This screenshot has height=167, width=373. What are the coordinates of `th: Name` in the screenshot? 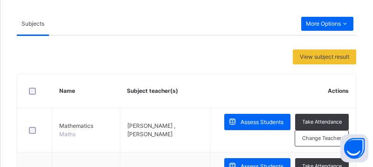 It's located at (86, 91).